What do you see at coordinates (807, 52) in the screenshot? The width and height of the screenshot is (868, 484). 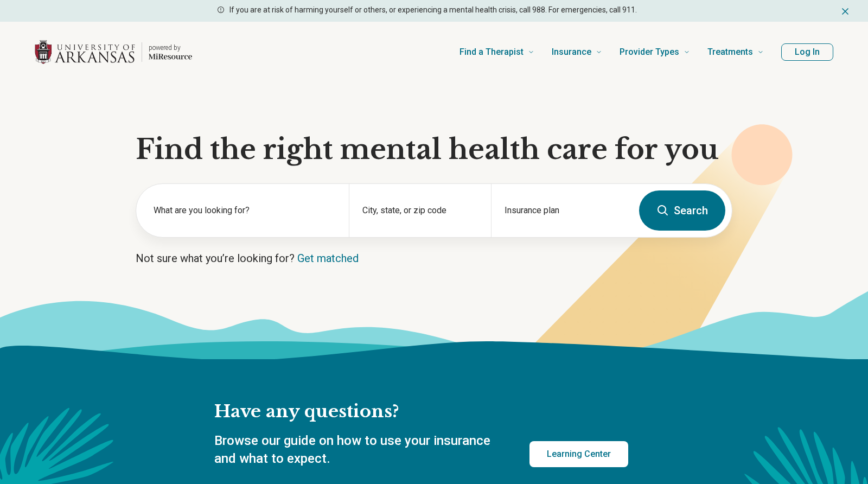 I see `button: Log In` at bounding box center [807, 52].